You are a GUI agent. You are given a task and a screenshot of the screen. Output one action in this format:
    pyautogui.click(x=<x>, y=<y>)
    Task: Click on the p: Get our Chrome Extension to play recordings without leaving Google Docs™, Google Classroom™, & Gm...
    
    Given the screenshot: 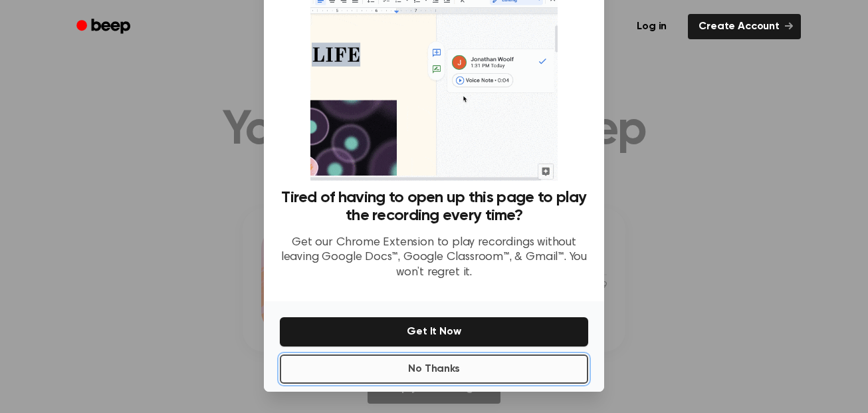 What is the action you would take?
    pyautogui.click(x=434, y=258)
    